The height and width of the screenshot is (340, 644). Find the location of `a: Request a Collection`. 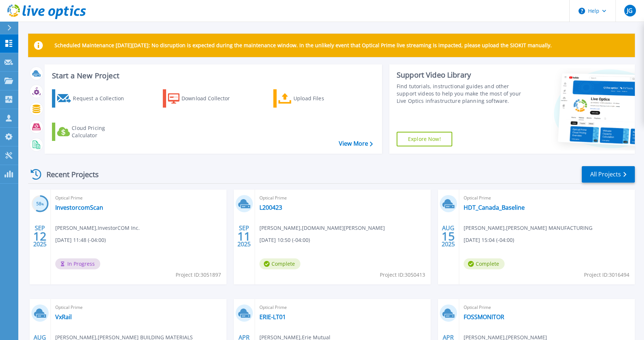

a: Request a Collection is located at coordinates (93, 99).